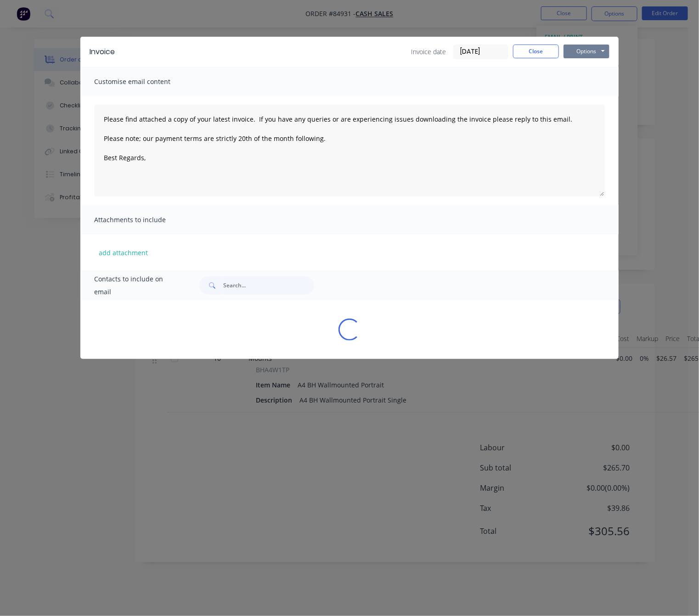 This screenshot has height=616, width=699. I want to click on input: Search..., so click(269, 285).